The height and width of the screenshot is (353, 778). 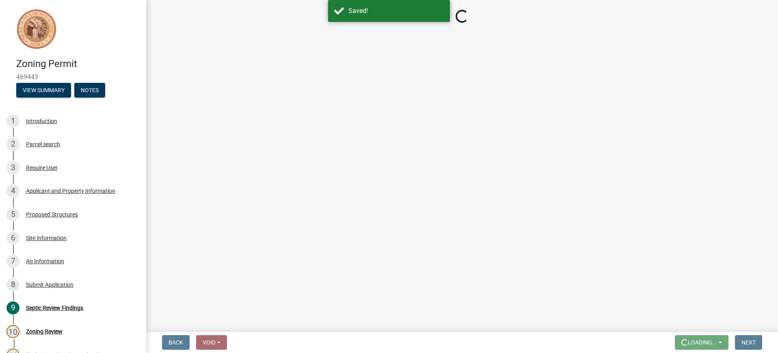 What do you see at coordinates (50, 285) in the screenshot?
I see `div: Submit Application` at bounding box center [50, 285].